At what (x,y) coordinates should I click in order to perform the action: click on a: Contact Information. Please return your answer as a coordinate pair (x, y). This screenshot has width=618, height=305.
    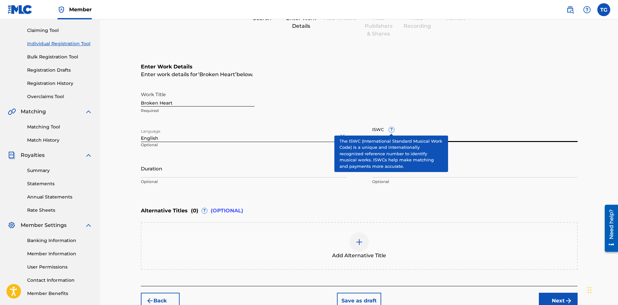
    Looking at the image, I should click on (60, 281).